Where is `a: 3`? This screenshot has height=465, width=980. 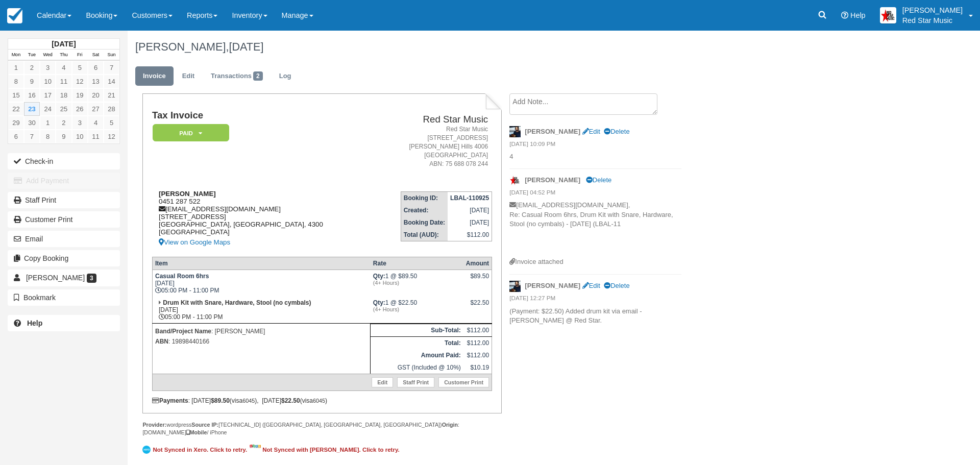 a: 3 is located at coordinates (79, 123).